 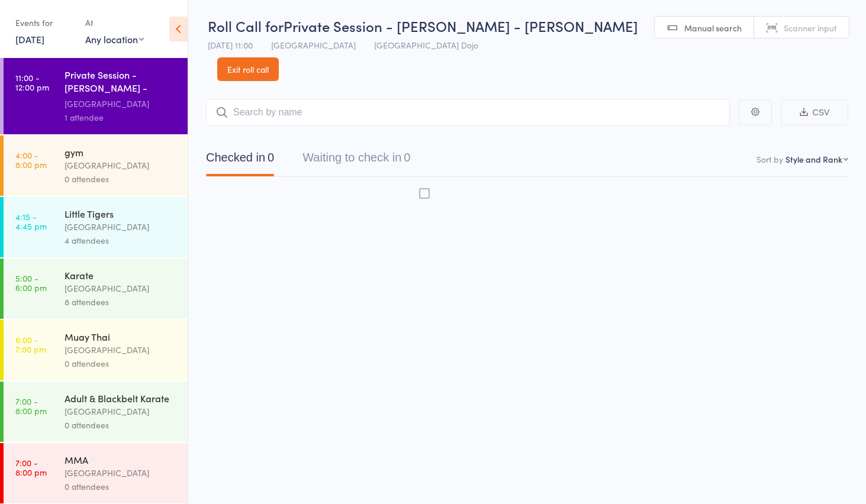 What do you see at coordinates (814, 113) in the screenshot?
I see `button: CSV` at bounding box center [814, 113].